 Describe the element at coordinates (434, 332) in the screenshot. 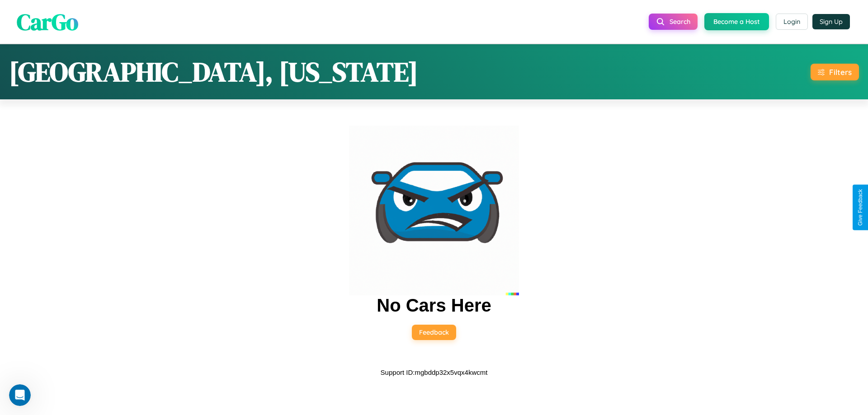

I see `button: Feedback` at that location.